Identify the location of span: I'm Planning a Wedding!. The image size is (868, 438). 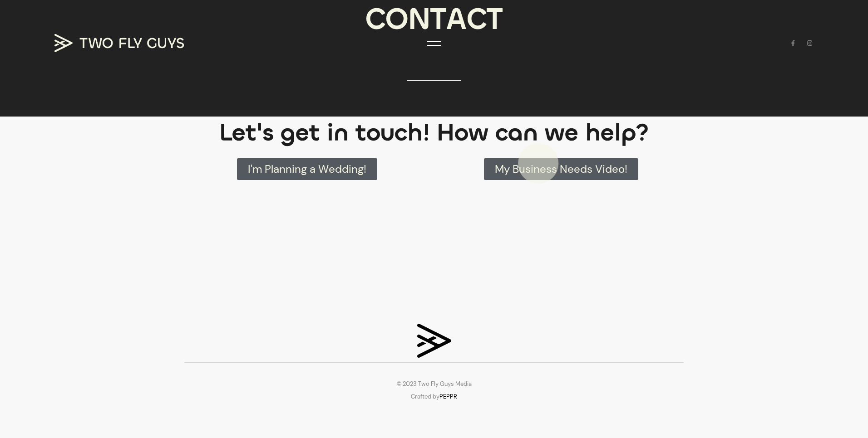
(307, 169).